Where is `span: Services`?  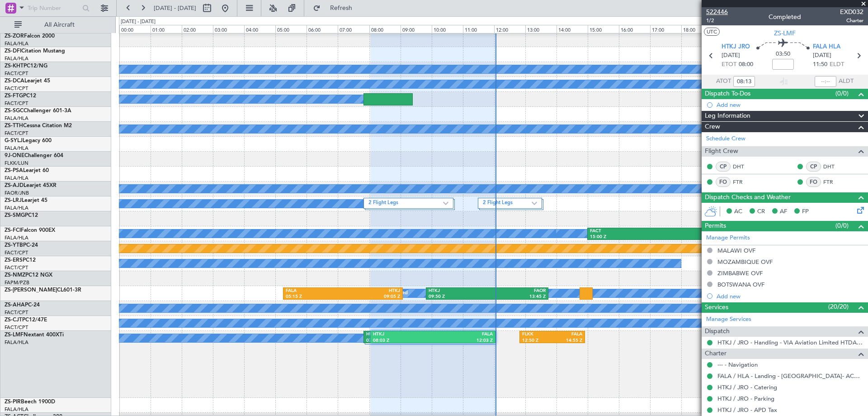
span: Services is located at coordinates (717, 307).